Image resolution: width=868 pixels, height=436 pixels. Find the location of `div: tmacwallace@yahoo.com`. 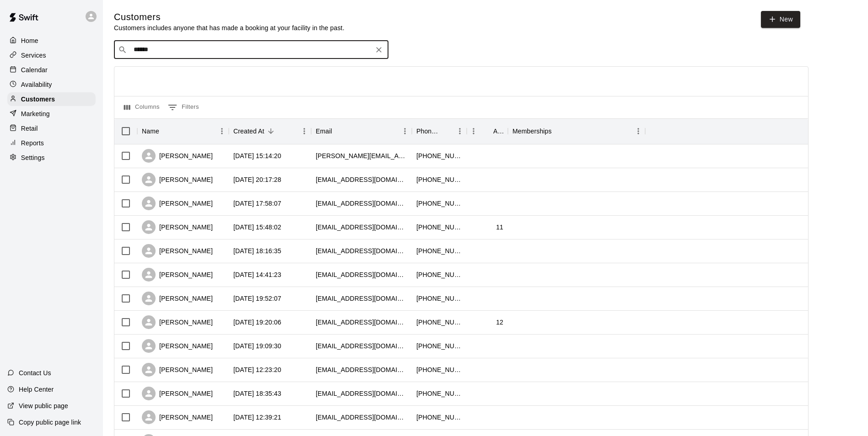

div: tmacwallace@yahoo.com is located at coordinates (361, 393).